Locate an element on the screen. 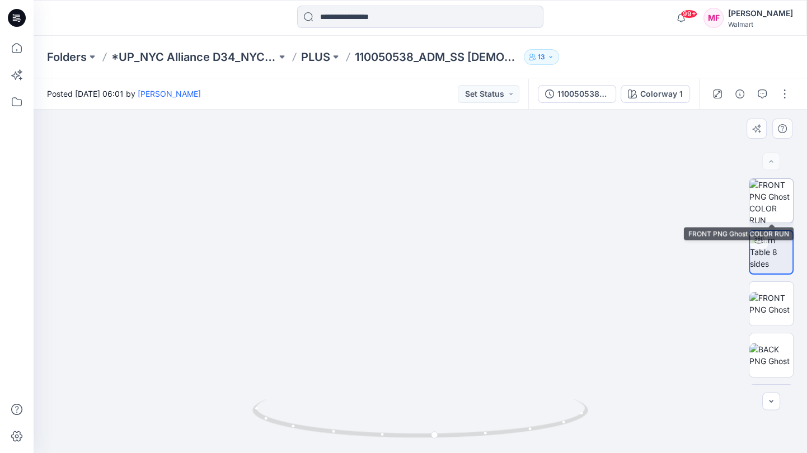 The image size is (807, 453). p: Folders is located at coordinates (67, 57).